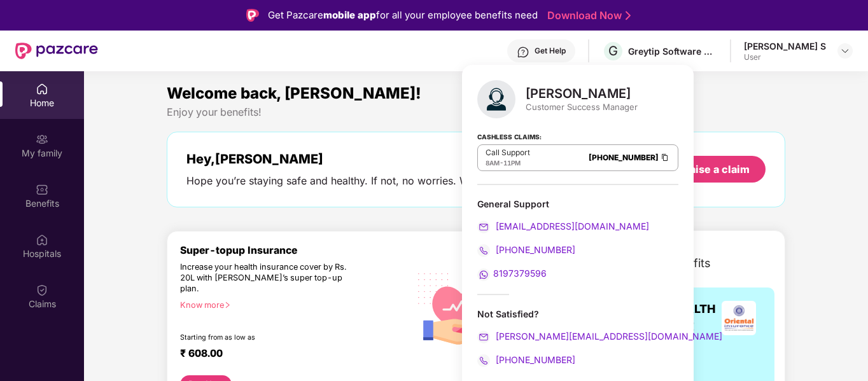 This screenshot has height=381, width=868. Describe the element at coordinates (42, 190) in the screenshot. I see `img: svg+xml;base64,PHN2ZyBpZD0iQmVuZWZpdHMiIHhtbG5zPSJodHRwOi8vd3d3LnczLm9yZy8yMDAwL3N2ZyIgd2lkdGg9Ij...` at that location.